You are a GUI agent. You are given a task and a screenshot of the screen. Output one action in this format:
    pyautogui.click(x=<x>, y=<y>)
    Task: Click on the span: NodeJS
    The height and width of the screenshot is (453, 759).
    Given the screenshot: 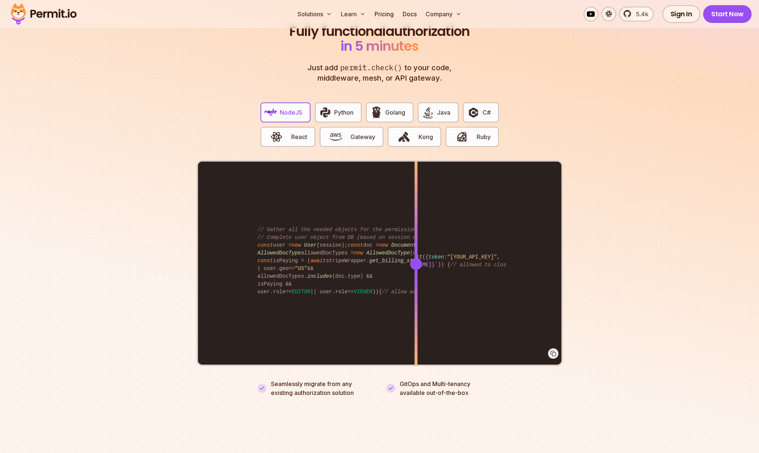 What is the action you would take?
    pyautogui.click(x=291, y=113)
    